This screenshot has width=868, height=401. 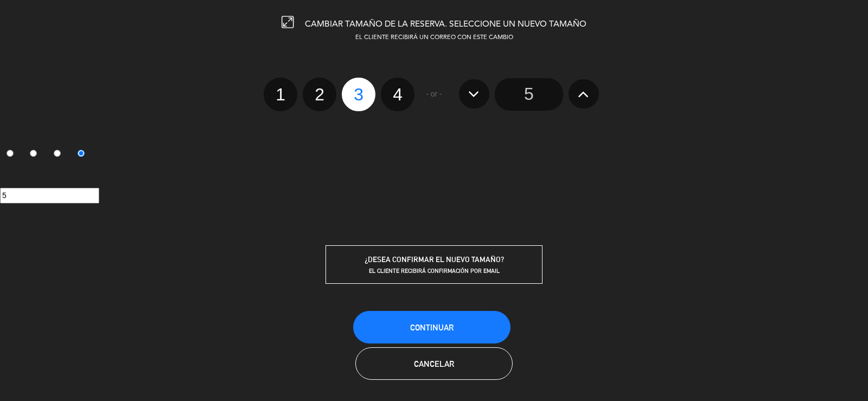 What do you see at coordinates (434, 364) in the screenshot?
I see `span: Cancelar` at bounding box center [434, 364].